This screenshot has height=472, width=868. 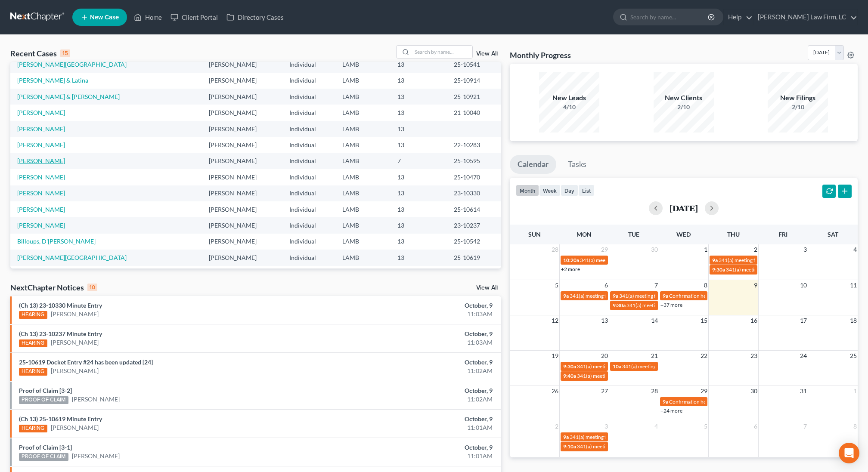 I want to click on span: 14, so click(x=655, y=321).